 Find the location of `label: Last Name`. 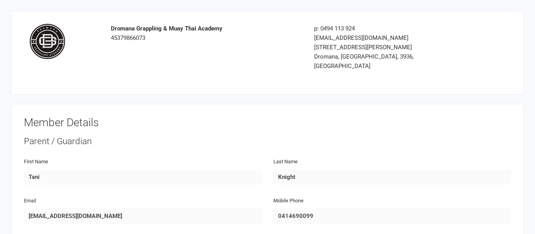

label: Last Name is located at coordinates (285, 162).